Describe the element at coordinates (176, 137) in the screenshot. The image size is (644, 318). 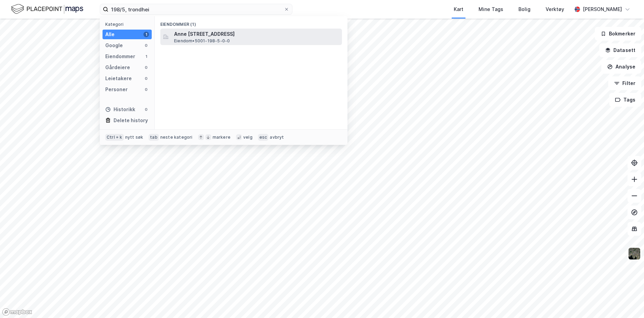
I see `div: neste kategori` at that location.